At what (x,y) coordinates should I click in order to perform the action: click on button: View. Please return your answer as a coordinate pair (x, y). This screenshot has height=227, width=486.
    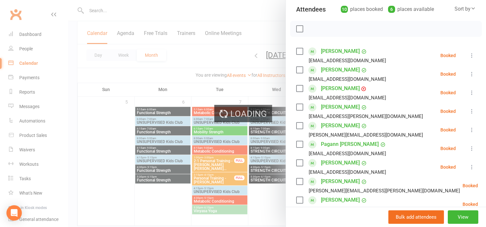
    Looking at the image, I should click on (462, 217).